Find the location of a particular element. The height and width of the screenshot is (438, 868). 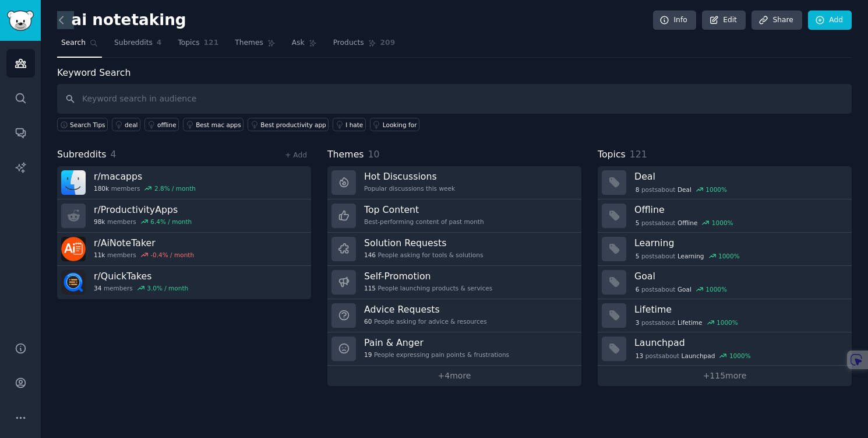

h3: Hot Discussions is located at coordinates (409, 176).